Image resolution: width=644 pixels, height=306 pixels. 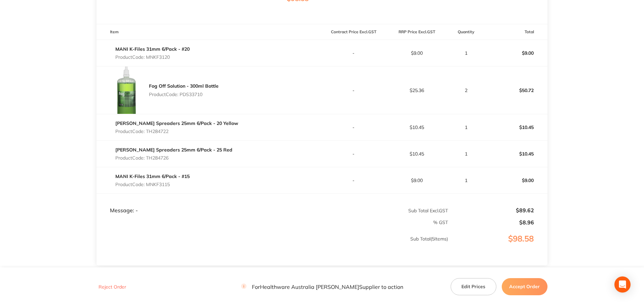 I want to click on a: MANI K-Files 31mm 6/Pack - #15, so click(x=152, y=176).